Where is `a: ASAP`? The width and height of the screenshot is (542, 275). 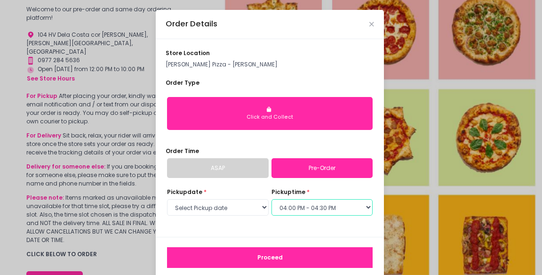
a: ASAP is located at coordinates (218, 168).